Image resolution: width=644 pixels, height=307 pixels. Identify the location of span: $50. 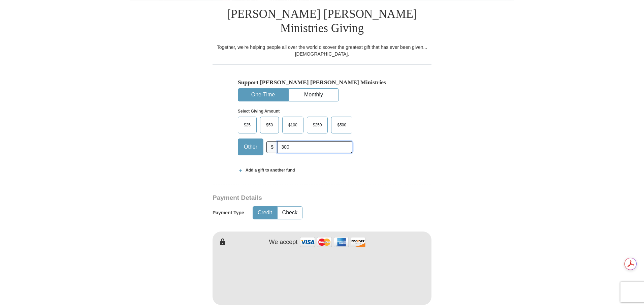
(270, 125).